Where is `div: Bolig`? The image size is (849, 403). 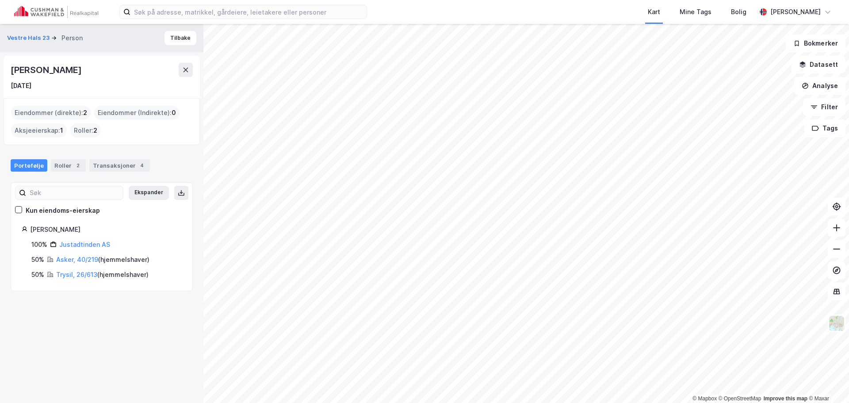
div: Bolig is located at coordinates (739, 12).